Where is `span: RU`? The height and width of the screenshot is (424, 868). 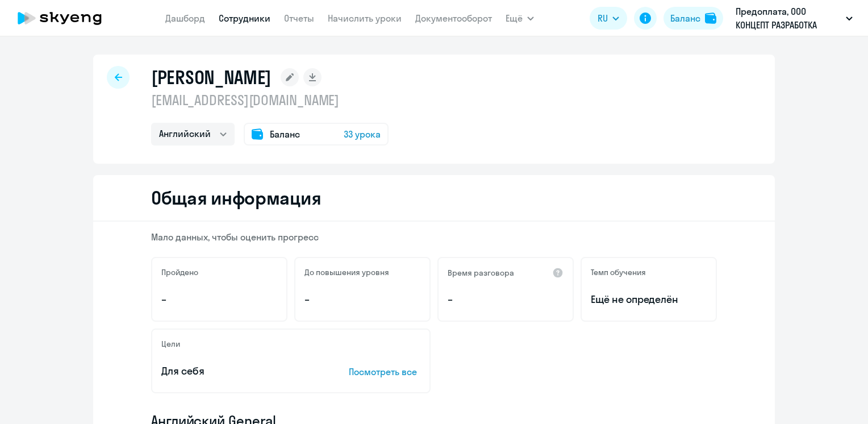 span: RU is located at coordinates (603, 18).